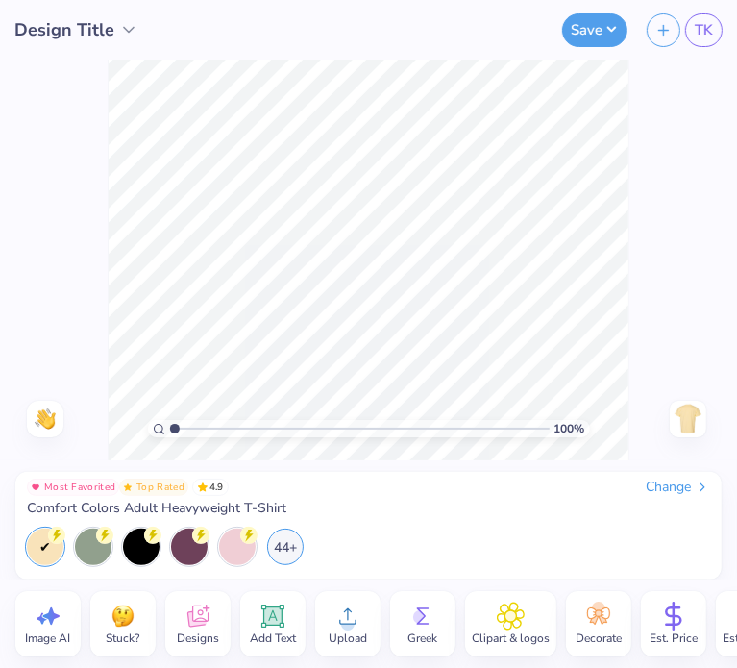 The height and width of the screenshot is (668, 737). I want to click on img: Top Rated sort, so click(128, 487).